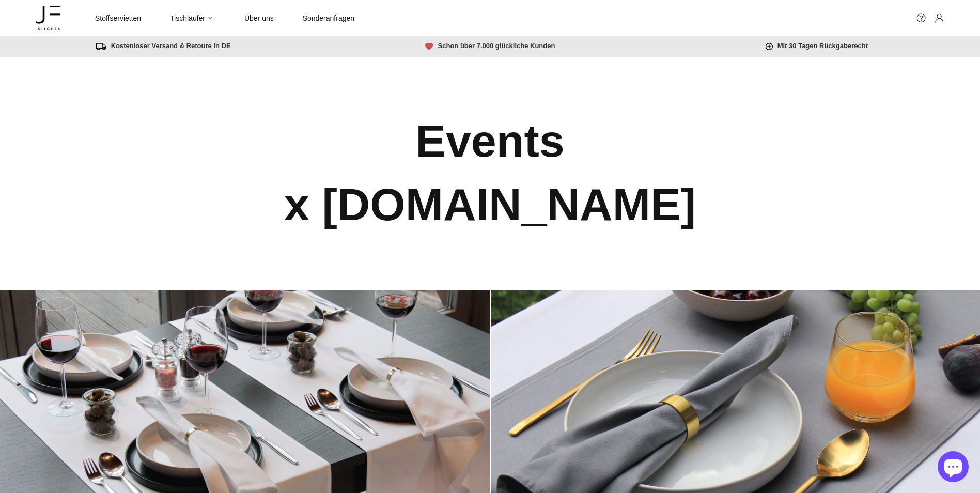 The width and height of the screenshot is (980, 493). I want to click on span: Stoffservietten, so click(117, 18).